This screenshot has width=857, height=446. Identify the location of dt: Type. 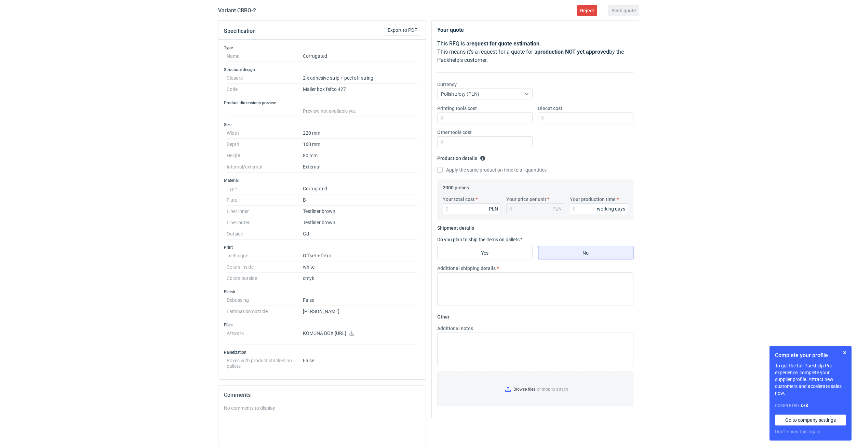
(265, 189).